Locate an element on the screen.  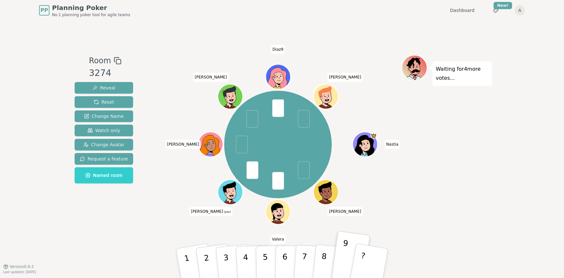
button: Reset is located at coordinates (104, 102).